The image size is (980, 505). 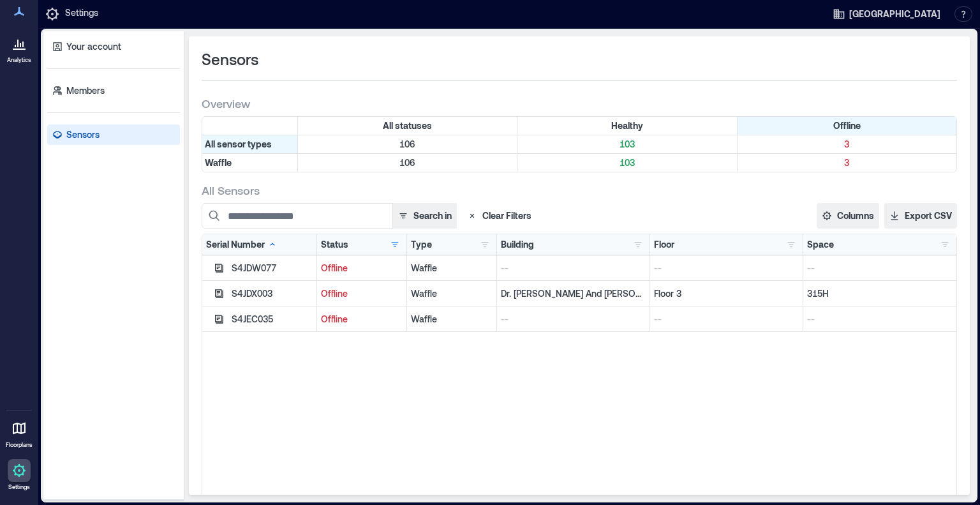 What do you see at coordinates (880, 294) in the screenshot?
I see `p: 315H` at bounding box center [880, 294].